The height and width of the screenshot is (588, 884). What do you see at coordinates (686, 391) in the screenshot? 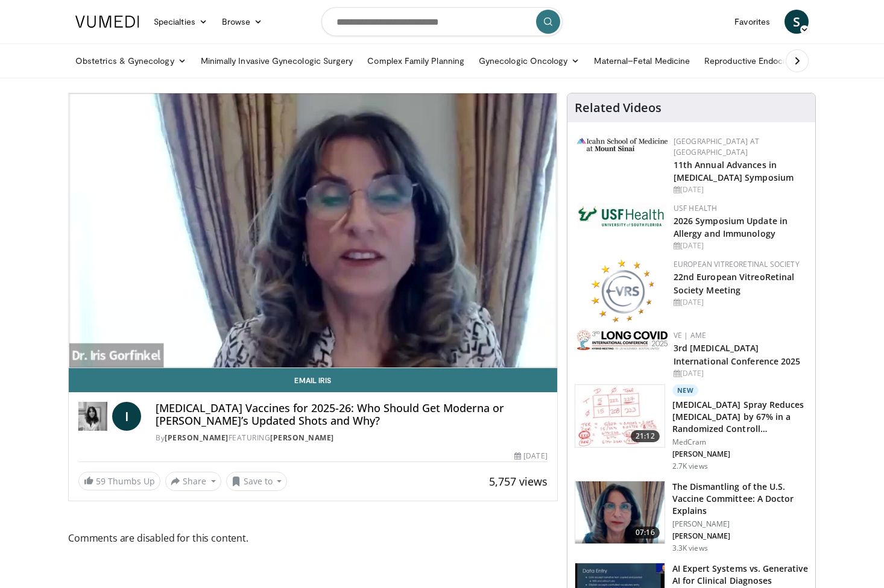
I see `p: New` at bounding box center [686, 391].